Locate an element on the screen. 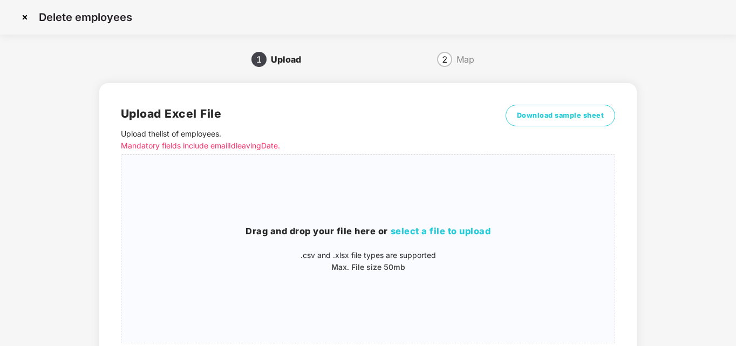 This screenshot has height=346, width=736. span: Drag and drop your file here orselect a file to upload.csv and .xlsx file types are supportedMax.... is located at coordinates (368, 249).